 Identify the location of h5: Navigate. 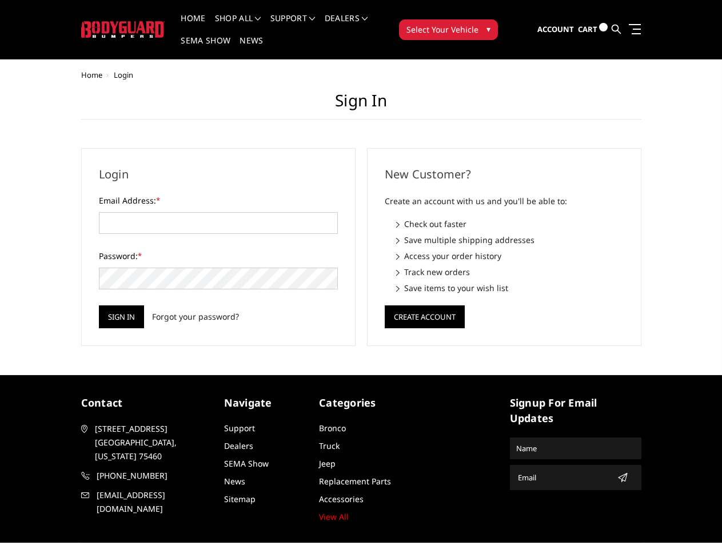
(266, 402).